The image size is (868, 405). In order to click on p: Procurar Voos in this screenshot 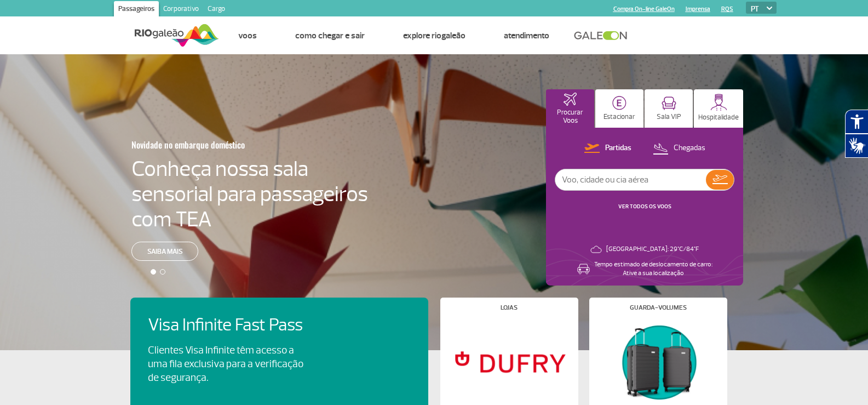, I will do `click(570, 117)`.